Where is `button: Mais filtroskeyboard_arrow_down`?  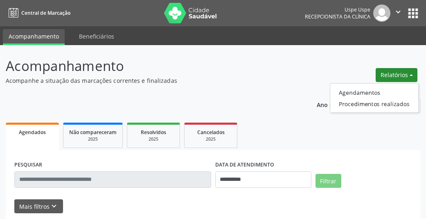
button: Mais filtroskeyboard_arrow_down is located at coordinates (38, 206).